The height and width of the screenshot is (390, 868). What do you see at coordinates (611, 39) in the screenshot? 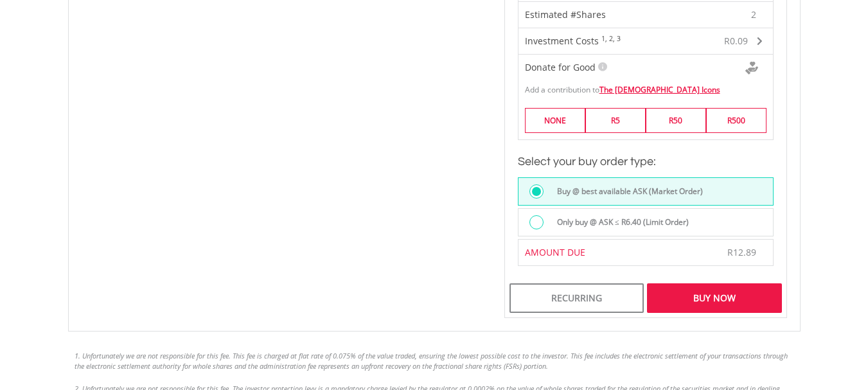
I see `sup: 1, 2, 3` at bounding box center [611, 39].